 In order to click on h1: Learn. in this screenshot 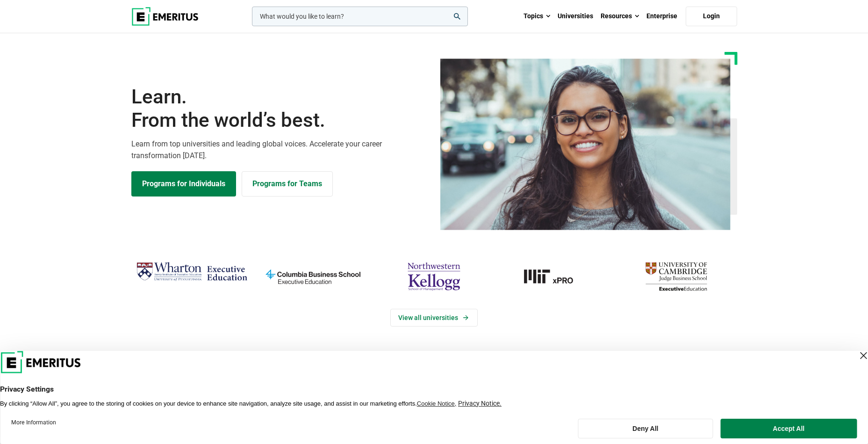, I will do `click(280, 108)`.